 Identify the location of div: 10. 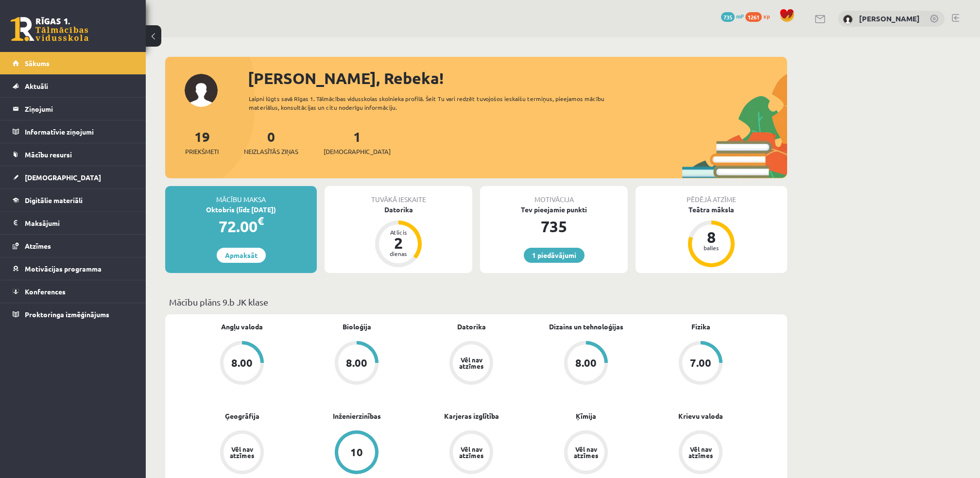
(357, 453).